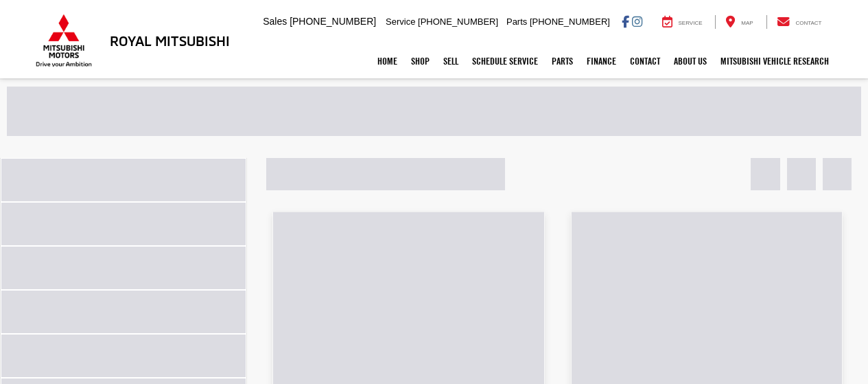 The width and height of the screenshot is (868, 384). What do you see at coordinates (562, 61) in the screenshot?
I see `a: Parts: Opens in a new tab` at bounding box center [562, 61].